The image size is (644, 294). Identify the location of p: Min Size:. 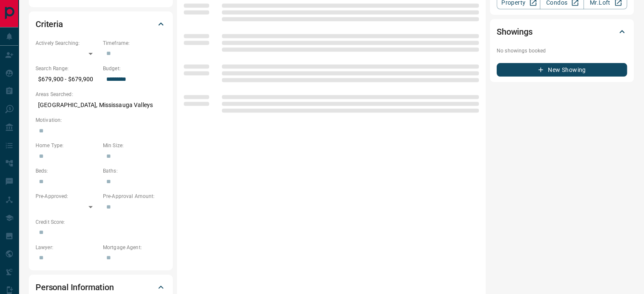
(134, 145).